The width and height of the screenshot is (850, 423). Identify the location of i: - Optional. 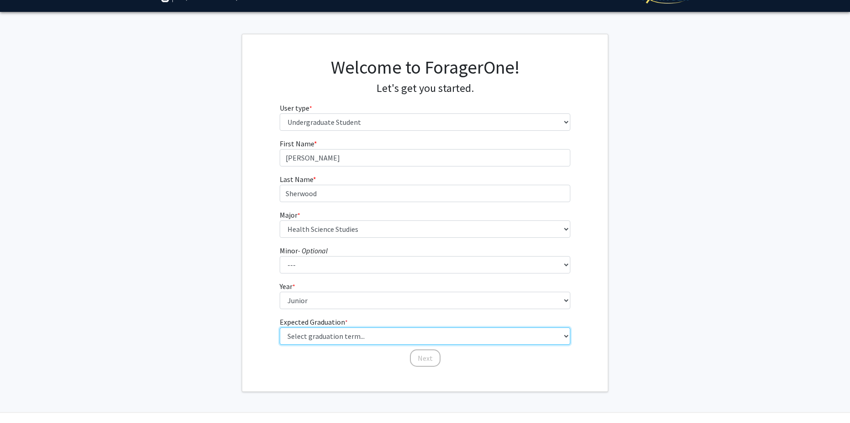
(313, 251).